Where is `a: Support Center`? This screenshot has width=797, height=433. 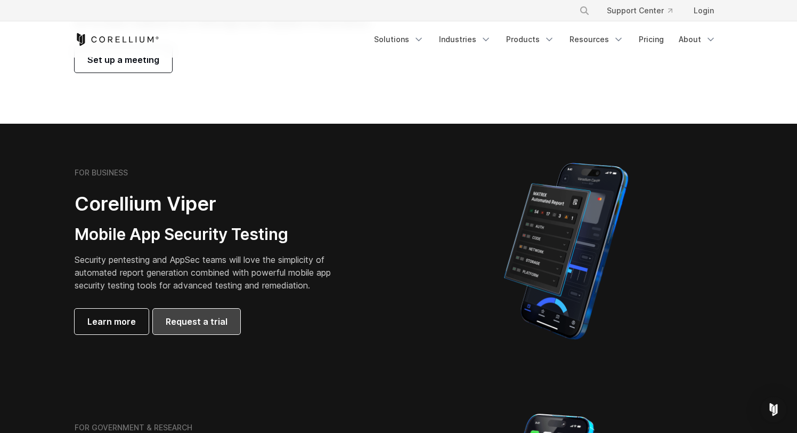
a: Support Center is located at coordinates (639, 11).